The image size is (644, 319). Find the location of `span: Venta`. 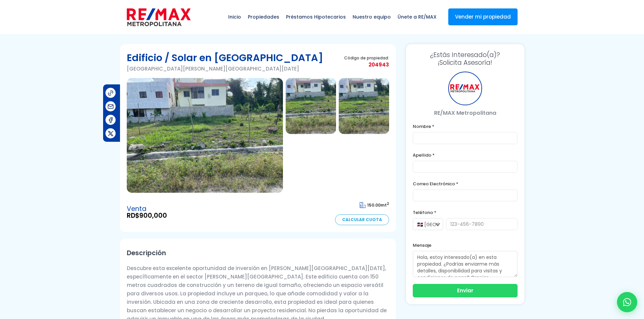

span: Venta is located at coordinates (146, 209).